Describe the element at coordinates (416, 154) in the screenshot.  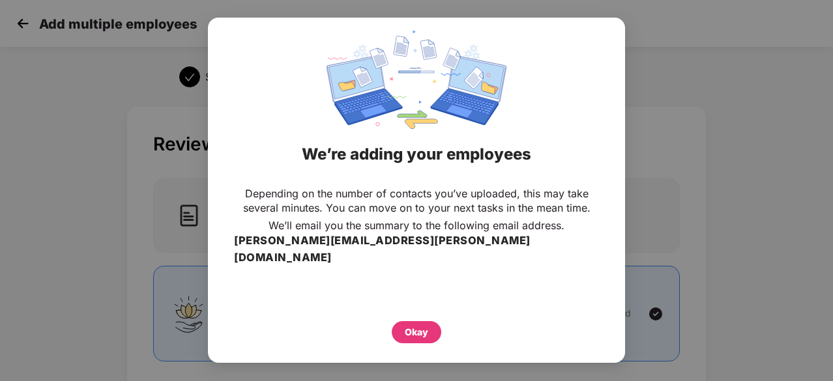
I see `div: We’re adding your employees` at that location.